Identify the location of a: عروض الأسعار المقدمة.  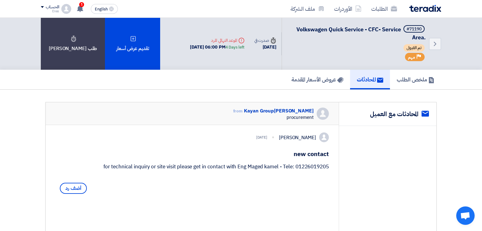
(317, 79).